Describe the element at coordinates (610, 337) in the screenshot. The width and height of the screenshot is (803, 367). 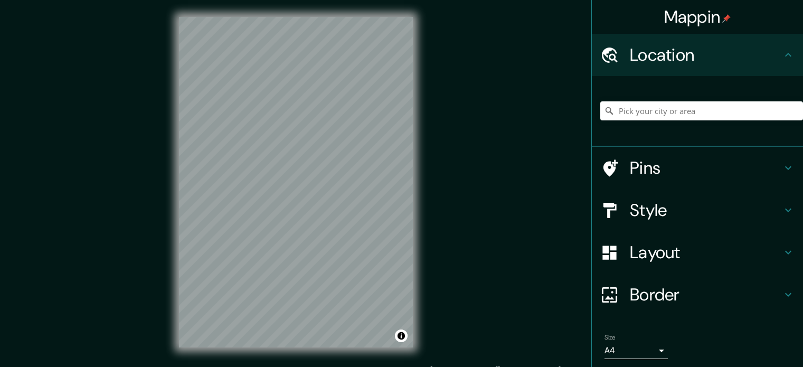
I see `label: Size` at that location.